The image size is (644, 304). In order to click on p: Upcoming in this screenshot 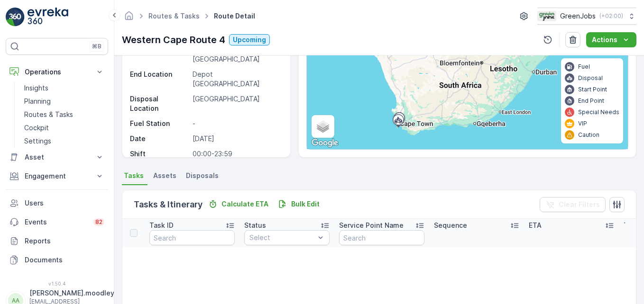, I will do `click(249, 40)`.